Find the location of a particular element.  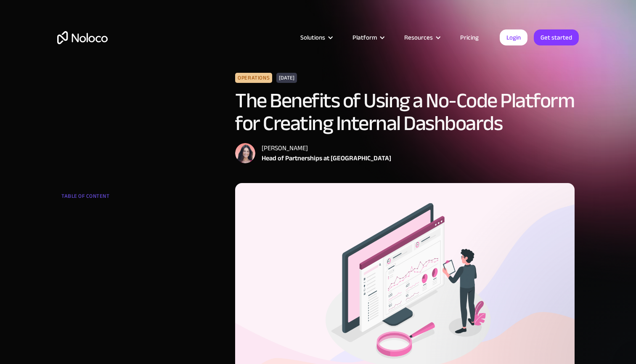

div: TABLE OF CONTENT is located at coordinates (112, 198).